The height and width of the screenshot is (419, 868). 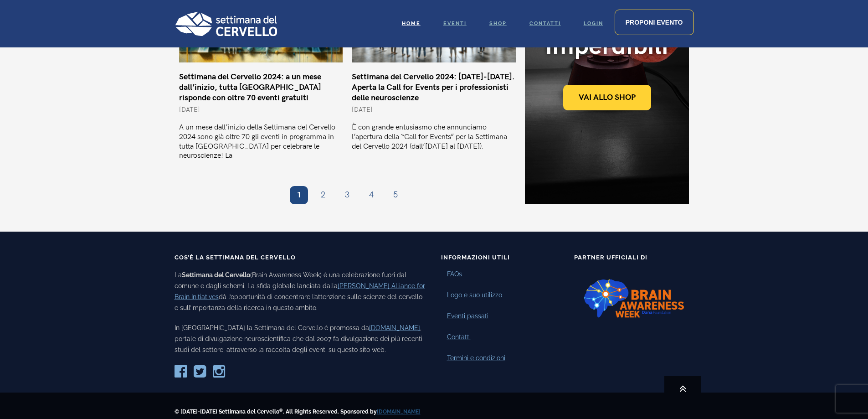 I want to click on span: Contatti, so click(x=545, y=23).